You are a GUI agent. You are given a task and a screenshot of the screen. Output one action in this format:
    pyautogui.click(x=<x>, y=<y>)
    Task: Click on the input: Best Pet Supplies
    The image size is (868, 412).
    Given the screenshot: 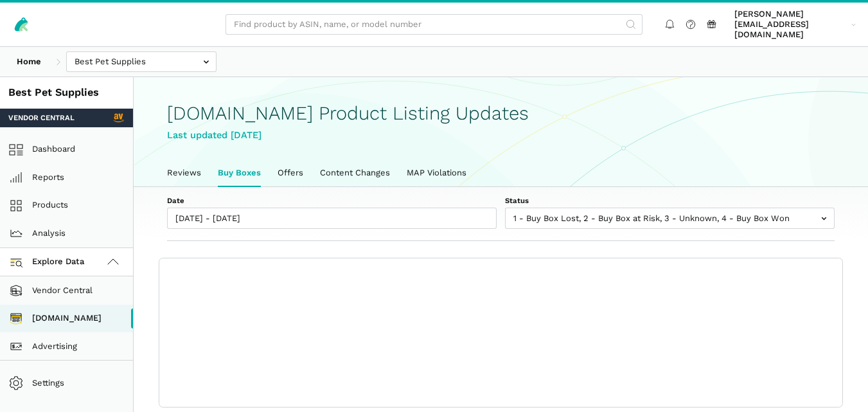 What is the action you would take?
    pyautogui.click(x=141, y=62)
    